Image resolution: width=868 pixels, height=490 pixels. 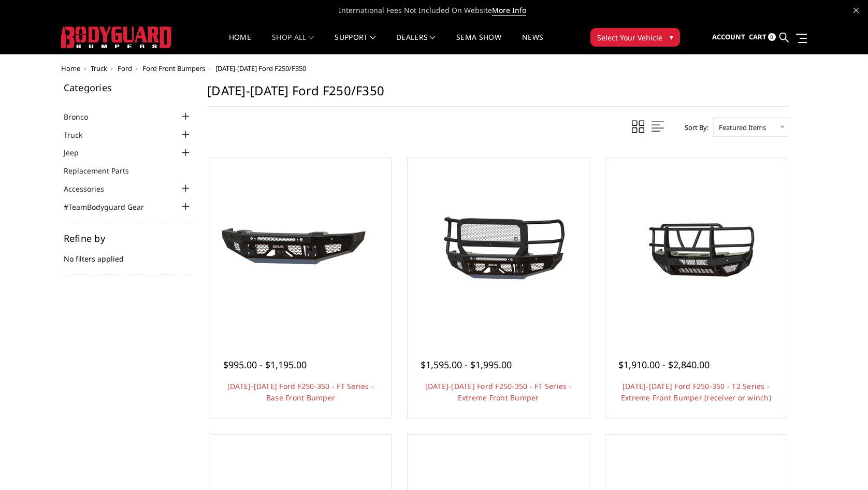 What do you see at coordinates (82, 116) in the screenshot?
I see `a: Bronco` at bounding box center [82, 116].